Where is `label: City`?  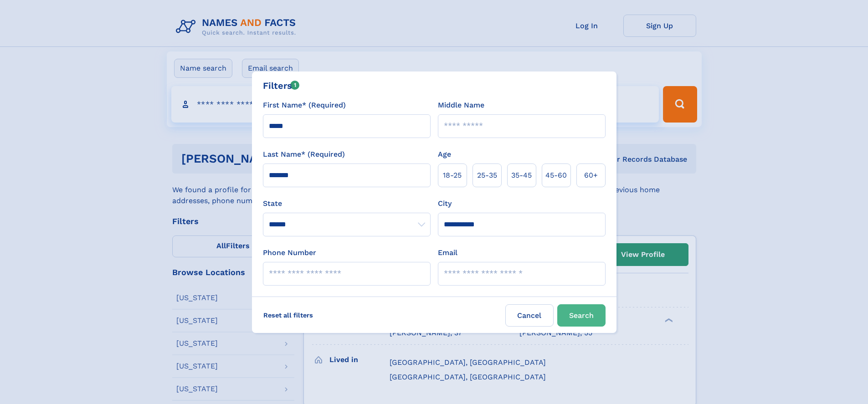 label: City is located at coordinates (445, 204).